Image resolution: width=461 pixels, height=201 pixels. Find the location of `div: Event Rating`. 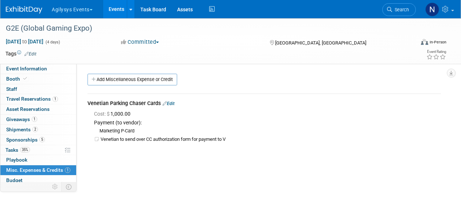

div: Event Rating is located at coordinates (436, 52).